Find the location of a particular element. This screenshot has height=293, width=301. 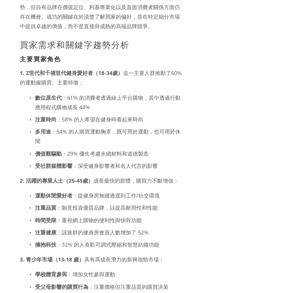

font: 注重健康 is located at coordinates (46, 232).